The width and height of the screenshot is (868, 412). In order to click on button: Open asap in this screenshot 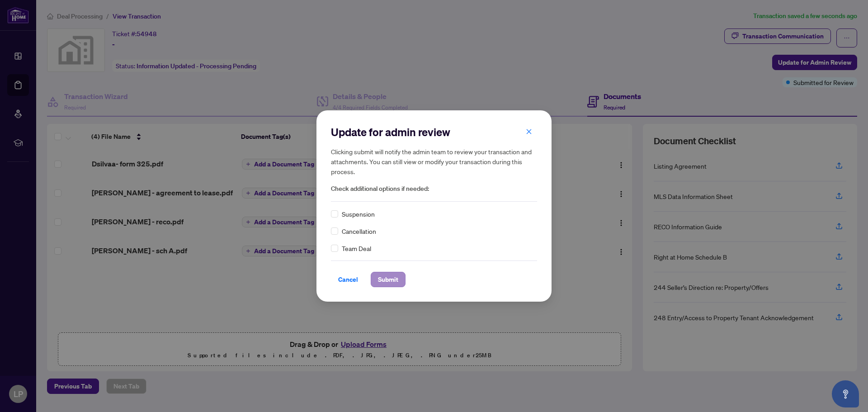, I will do `click(846, 394)`.